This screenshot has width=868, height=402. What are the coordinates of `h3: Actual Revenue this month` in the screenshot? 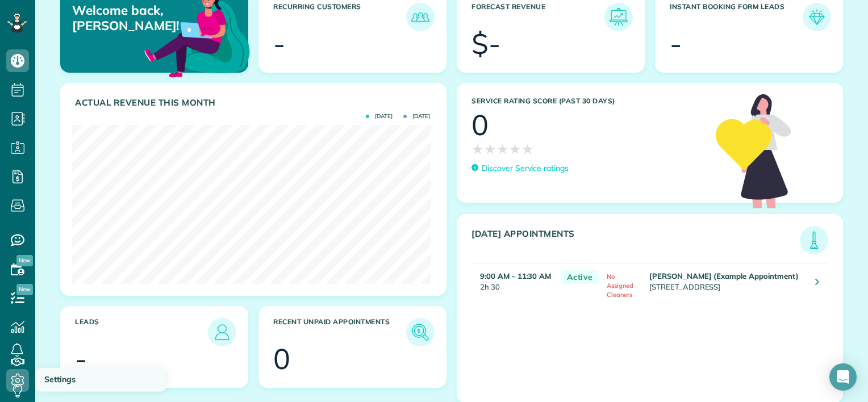 It's located at (255, 103).